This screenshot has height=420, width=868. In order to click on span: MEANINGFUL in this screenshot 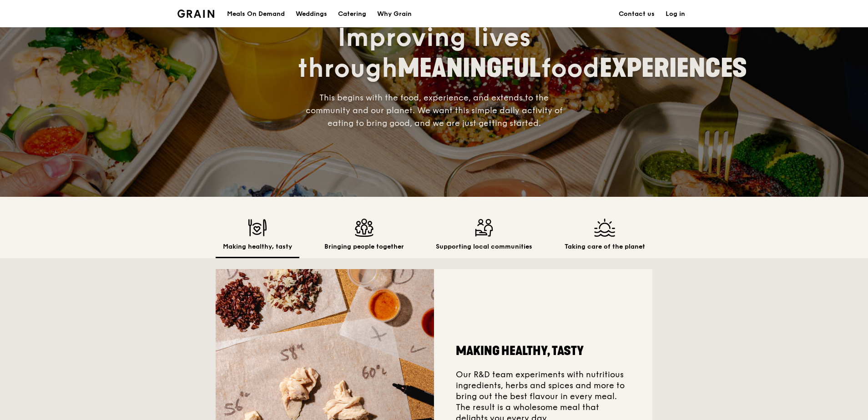, I will do `click(469, 68)`.